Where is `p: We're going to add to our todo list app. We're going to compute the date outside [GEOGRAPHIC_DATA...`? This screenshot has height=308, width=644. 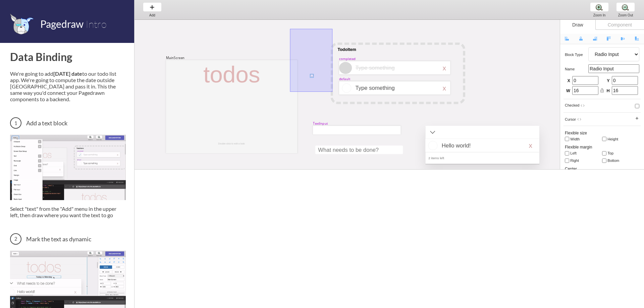
p: We're going to add to our todo list app. We're going to compute the date outside [GEOGRAPHIC_DATA... is located at coordinates (68, 86).